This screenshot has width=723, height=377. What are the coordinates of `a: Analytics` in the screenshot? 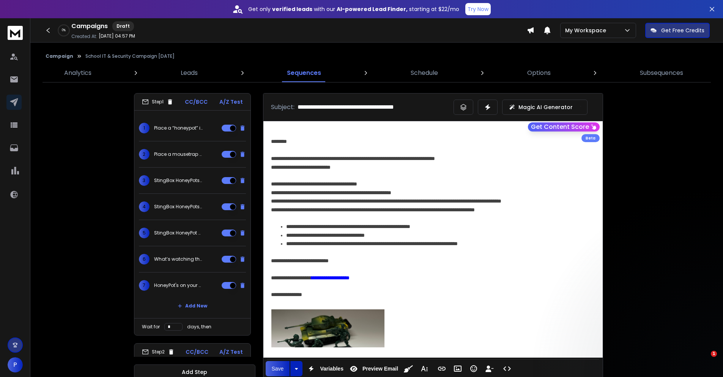 It's located at (78, 73).